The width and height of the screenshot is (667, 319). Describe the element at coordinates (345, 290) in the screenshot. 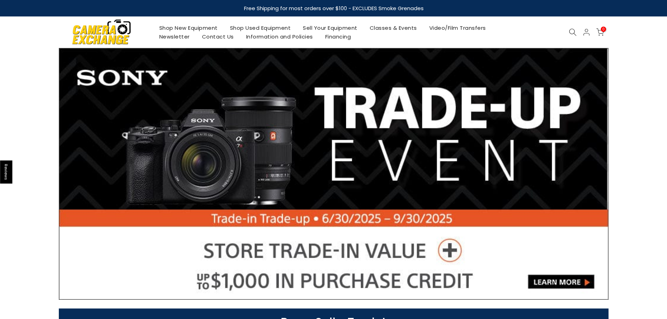

I see `li: Page dot 5` at that location.